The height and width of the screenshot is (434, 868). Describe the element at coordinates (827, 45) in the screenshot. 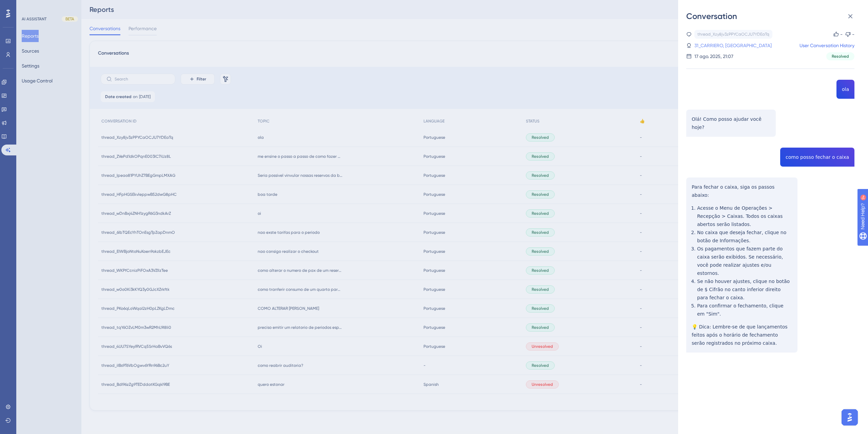

I see `a: User Conversation History` at that location.